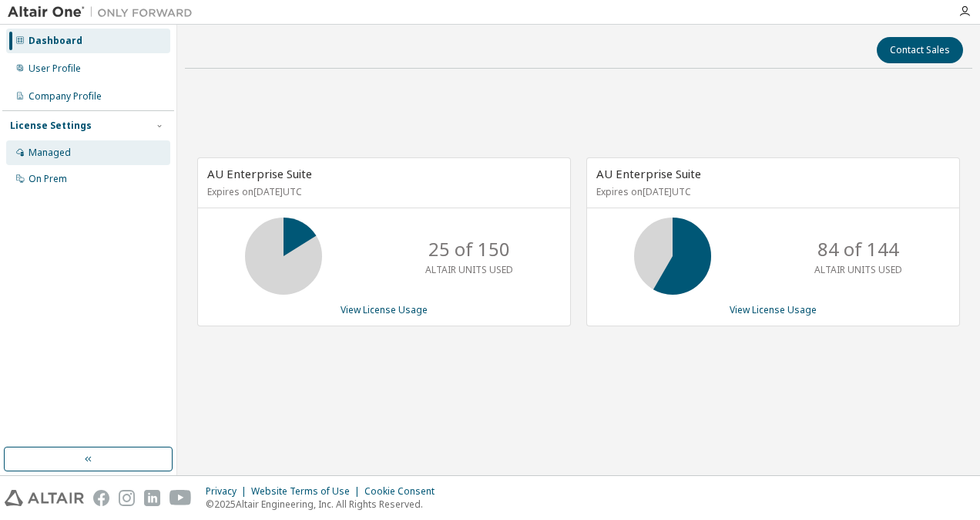 This screenshot has width=980, height=520. Describe the element at coordinates (65, 96) in the screenshot. I see `div: Company Profile` at that location.